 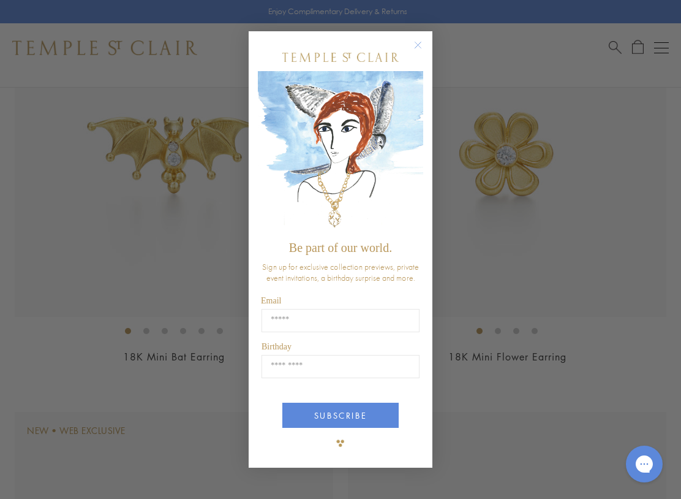 I want to click on span: Email, so click(x=271, y=300).